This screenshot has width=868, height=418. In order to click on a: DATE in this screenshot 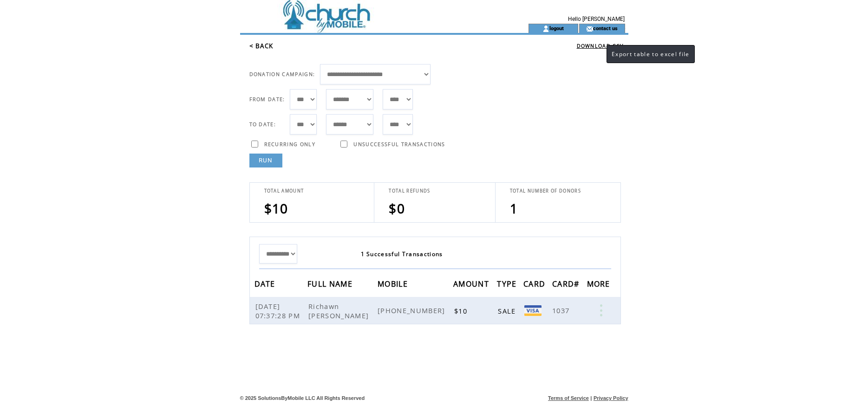, I will do `click(266, 284)`.